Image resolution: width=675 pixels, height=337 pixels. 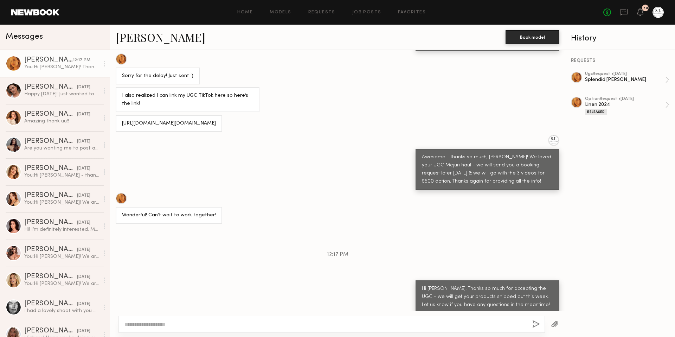 What do you see at coordinates (625, 104) in the screenshot?
I see `div: Linen 2024` at bounding box center [625, 104].